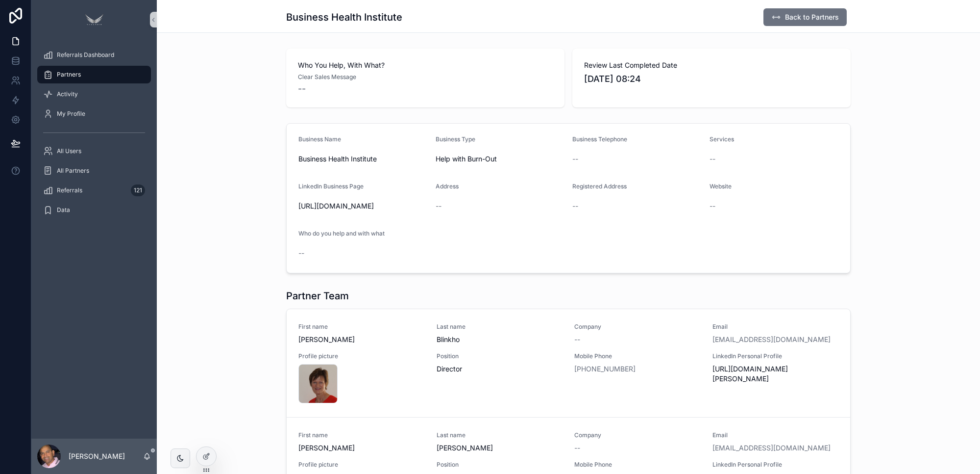 The image size is (980, 474). I want to click on a: All Partners, so click(94, 171).